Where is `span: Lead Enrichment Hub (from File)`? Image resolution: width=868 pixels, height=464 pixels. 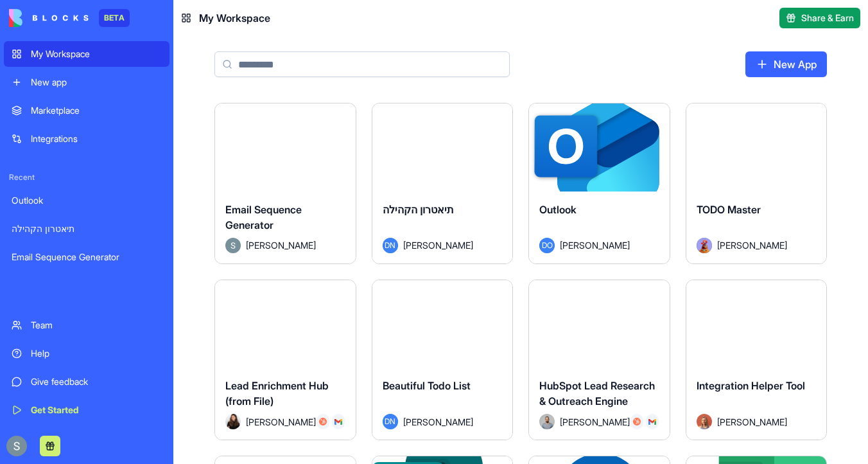 span: Lead Enrichment Hub (from File) is located at coordinates (277, 393).